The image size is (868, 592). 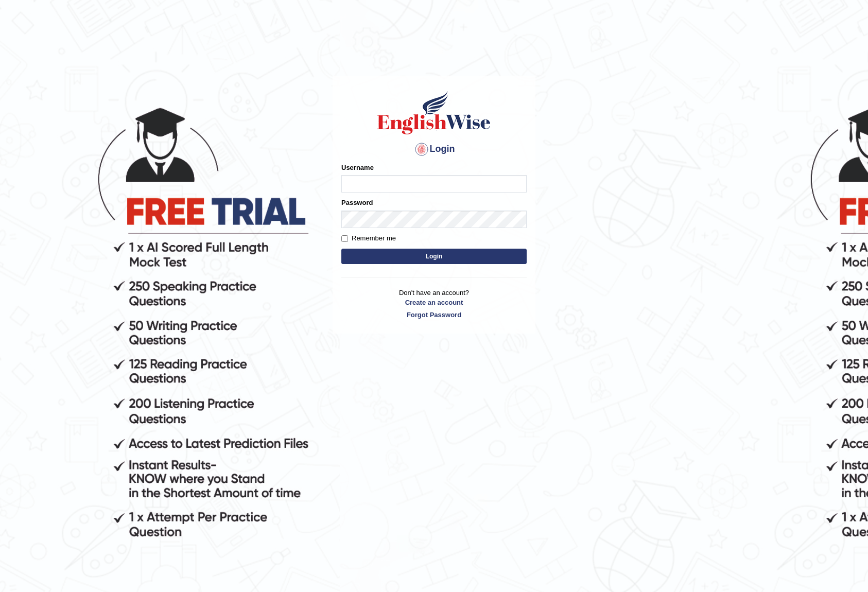 I want to click on label: Remember me, so click(x=369, y=239).